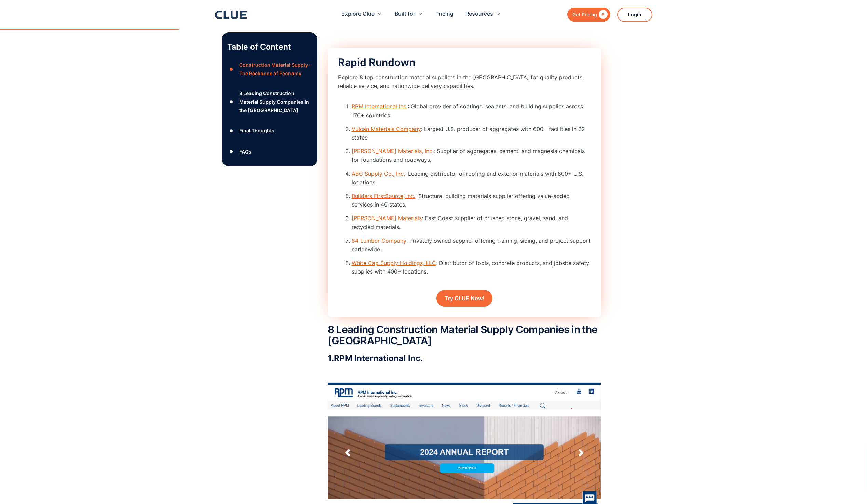  What do you see at coordinates (471, 133) in the screenshot?
I see `li: : Largest U.S. producer of aggregates with 600+ facilities in 22 states.` at bounding box center [471, 133].